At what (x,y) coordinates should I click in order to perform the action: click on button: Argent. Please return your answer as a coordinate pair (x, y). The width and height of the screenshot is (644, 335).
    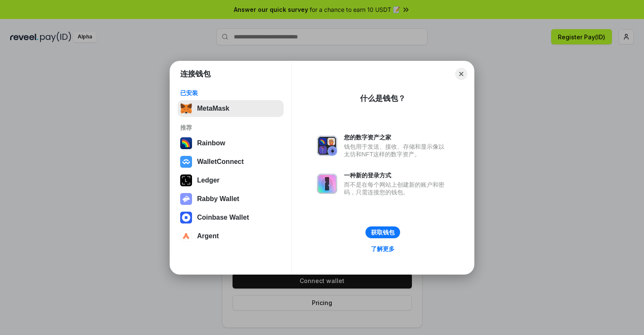
    Looking at the image, I should click on (230, 236).